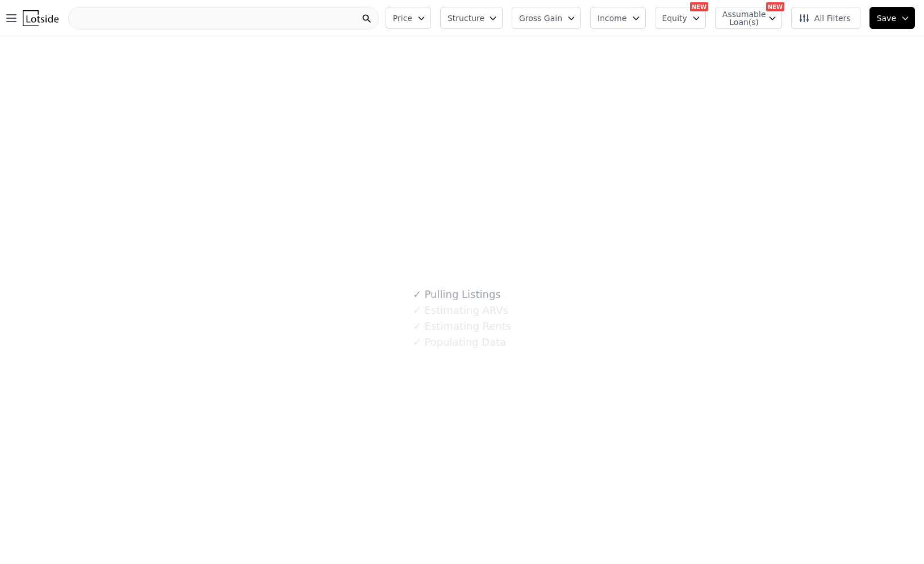  Describe the element at coordinates (41, 18) in the screenshot. I see `img: Lotside` at that location.